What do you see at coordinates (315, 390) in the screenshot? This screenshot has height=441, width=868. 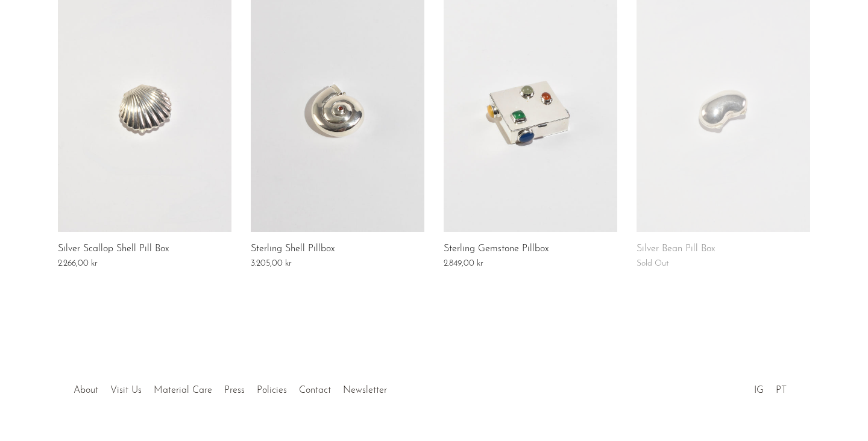 I see `a: Contact` at bounding box center [315, 390].